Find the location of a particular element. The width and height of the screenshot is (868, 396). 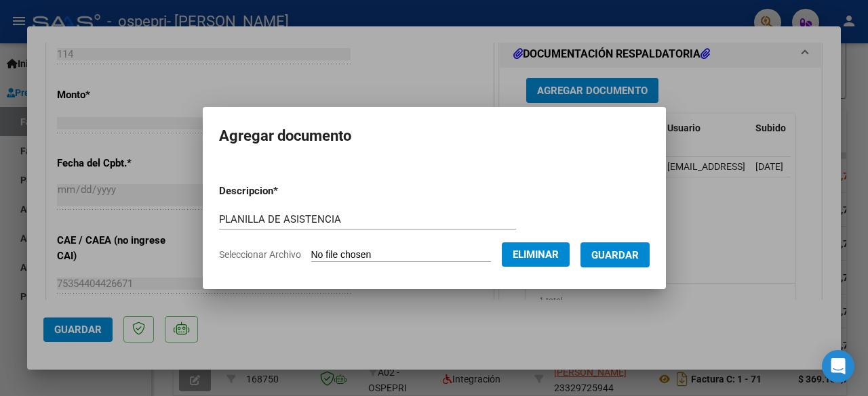

button: Guardar is located at coordinates (615, 255).